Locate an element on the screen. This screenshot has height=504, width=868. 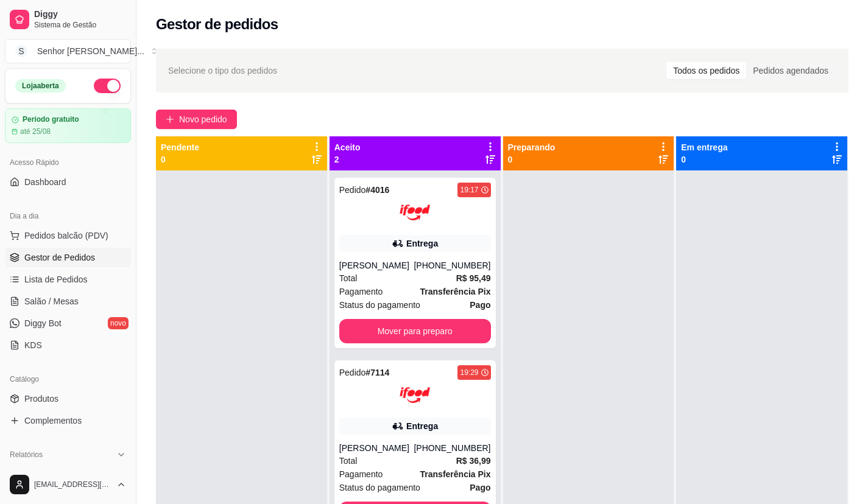
p: Pendente is located at coordinates (180, 147).